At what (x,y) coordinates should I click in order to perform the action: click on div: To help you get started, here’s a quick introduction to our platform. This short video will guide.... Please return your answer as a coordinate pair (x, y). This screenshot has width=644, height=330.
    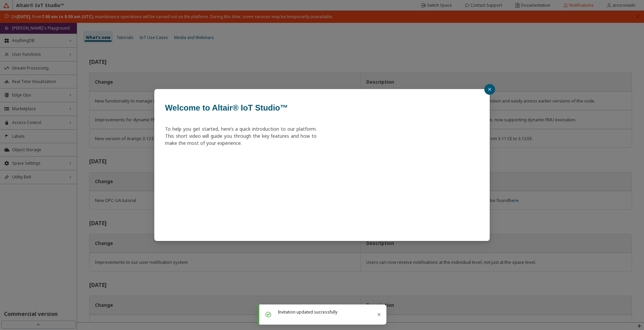
    Looking at the image, I should click on (241, 136).